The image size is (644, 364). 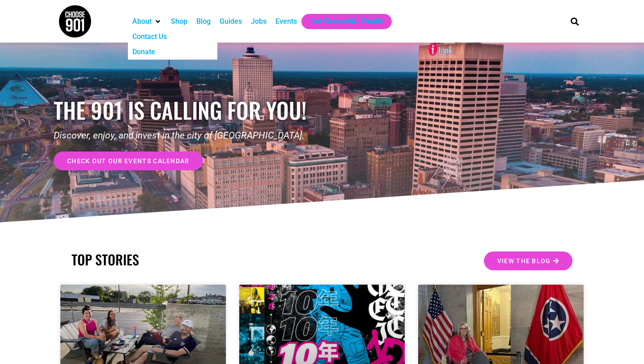 I want to click on div: Guides, so click(x=231, y=21).